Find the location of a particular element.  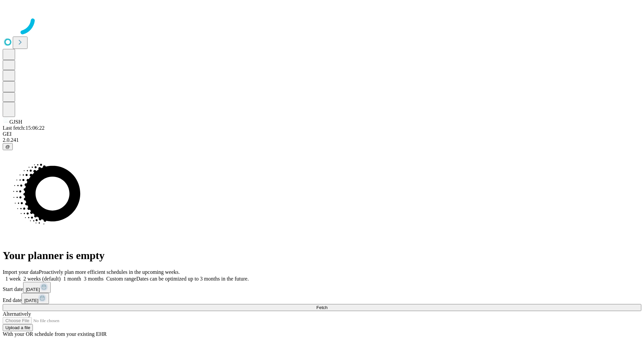

span: Proactively plan more efficient schedules in the upcoming weeks. is located at coordinates (109, 272).